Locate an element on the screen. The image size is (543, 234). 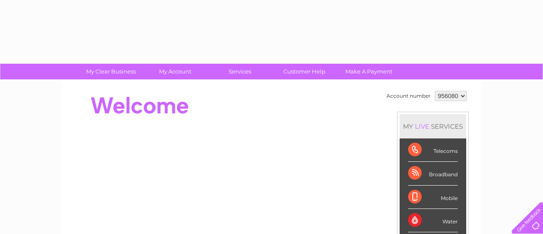
div: Broadband is located at coordinates (433, 173).